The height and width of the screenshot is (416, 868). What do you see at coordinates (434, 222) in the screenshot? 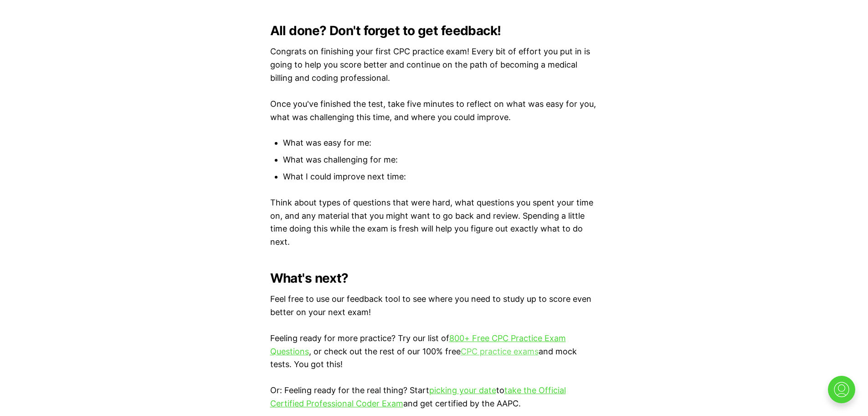
I see `p: Think about types of questions that were hard, what questions you spent your time on, and any mat...` at bounding box center [434, 222].